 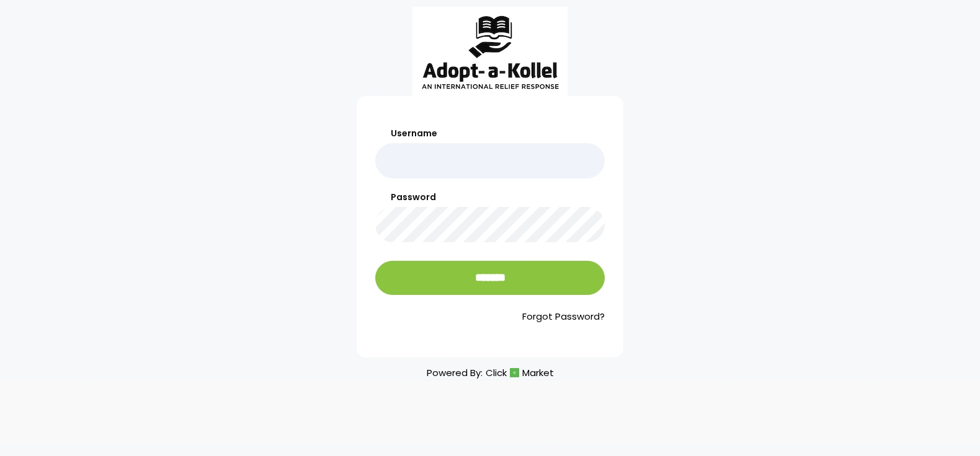 I want to click on img: cm_icon.png, so click(x=515, y=373).